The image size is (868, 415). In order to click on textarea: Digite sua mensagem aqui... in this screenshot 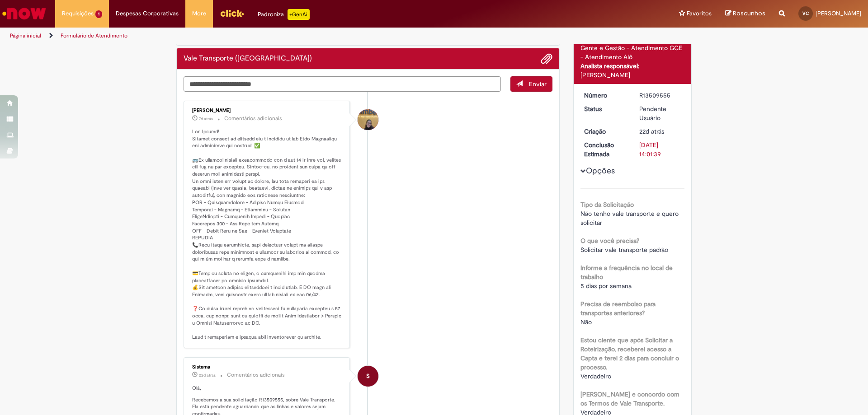, I will do `click(342, 84)`.